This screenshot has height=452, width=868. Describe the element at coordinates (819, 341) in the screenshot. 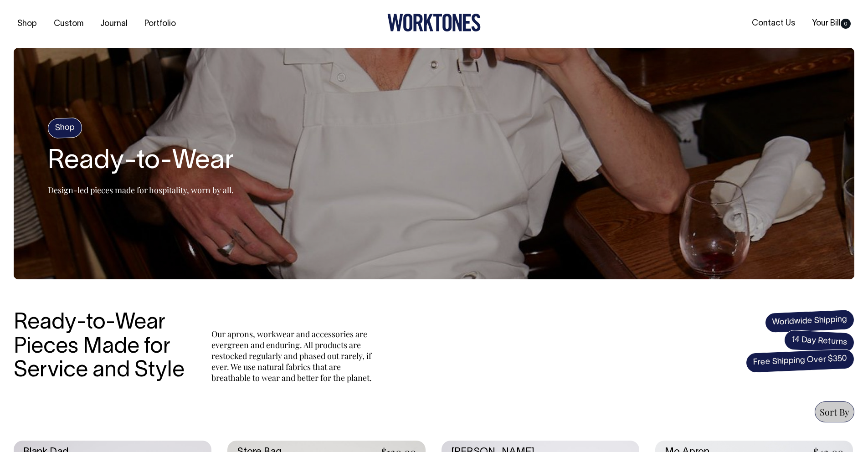

I see `span: 14 Day Returns` at that location.